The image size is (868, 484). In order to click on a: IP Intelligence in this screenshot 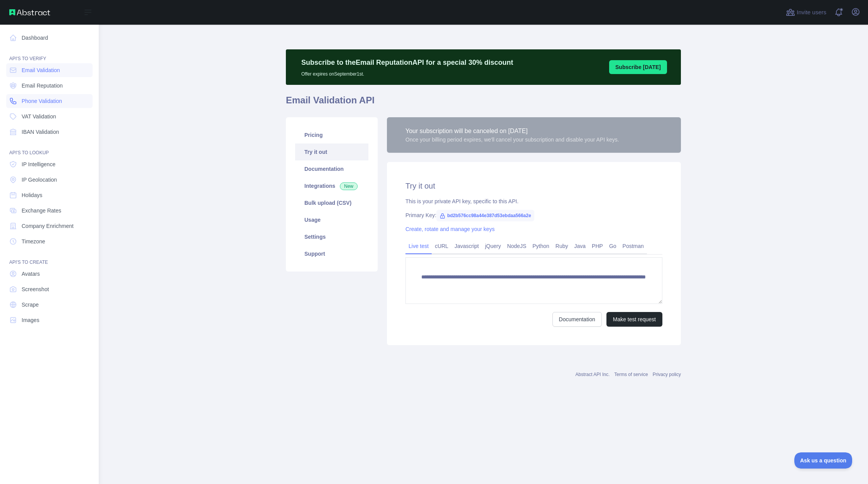, I will do `click(49, 165)`.